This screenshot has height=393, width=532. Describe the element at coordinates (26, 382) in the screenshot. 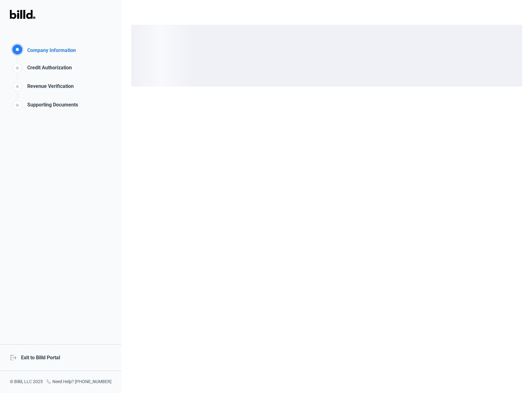

I see `div: © Billd, LLC 2025` at that location.